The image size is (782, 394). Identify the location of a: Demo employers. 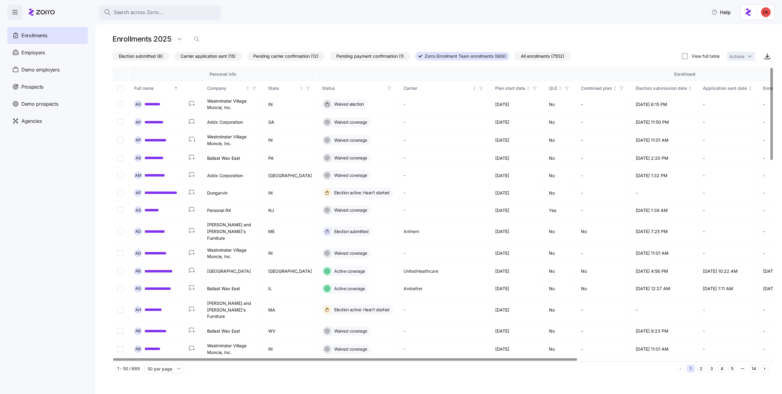
(48, 70).